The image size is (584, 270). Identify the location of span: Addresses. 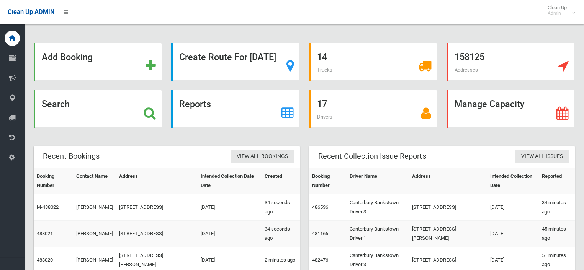
(466, 70).